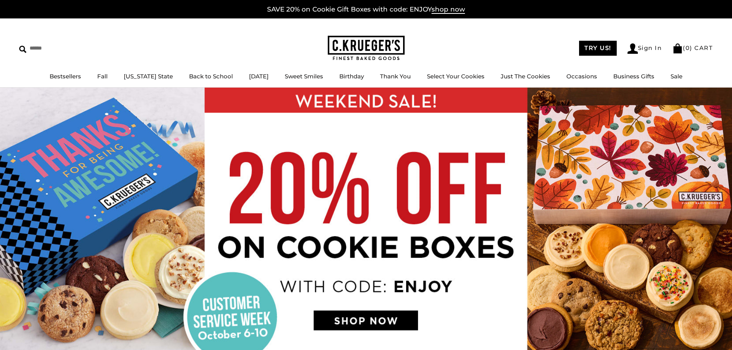 This screenshot has height=350, width=732. What do you see at coordinates (581, 76) in the screenshot?
I see `a: Occasions` at bounding box center [581, 76].